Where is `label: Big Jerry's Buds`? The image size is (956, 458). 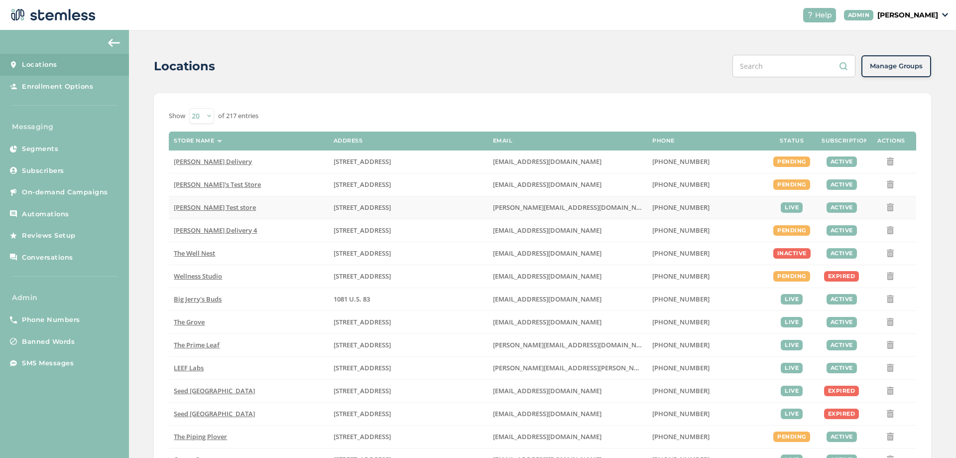 label: Big Jerry's Buds is located at coordinates (248, 299).